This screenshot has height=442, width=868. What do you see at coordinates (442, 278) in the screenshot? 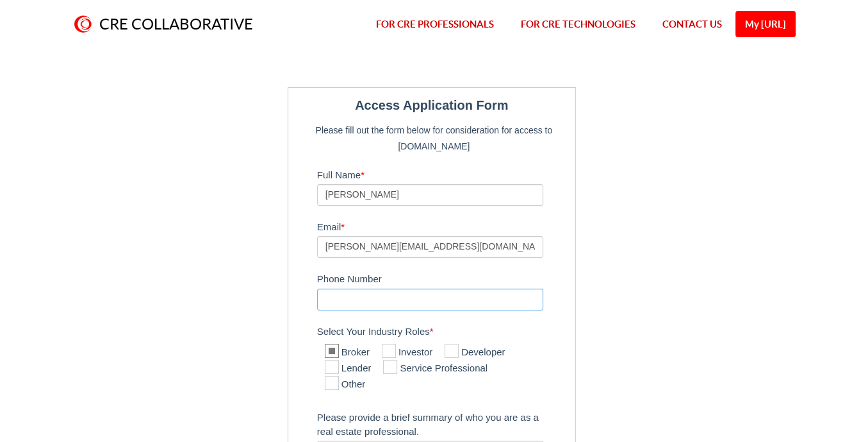
I see `label: Phone Number` at bounding box center [442, 278].